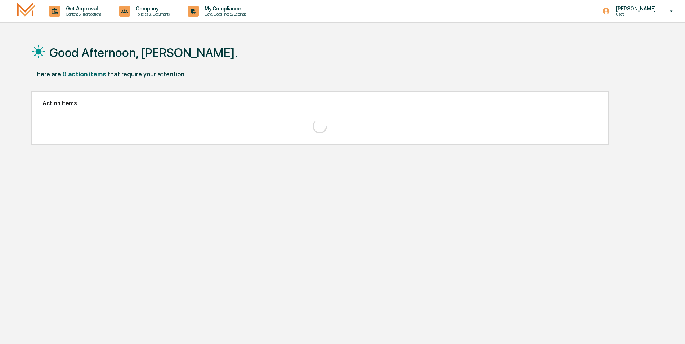 The width and height of the screenshot is (685, 344). I want to click on p: Content & Transactions, so click(83, 14).